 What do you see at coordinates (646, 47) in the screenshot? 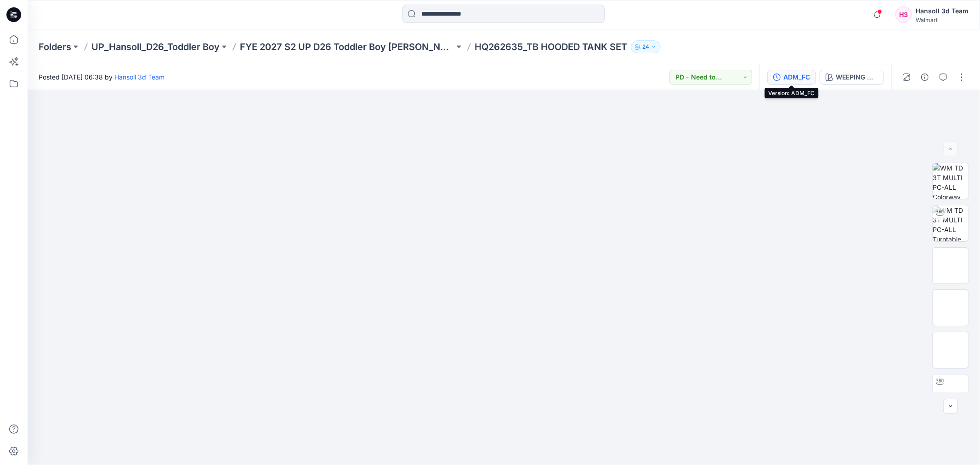
I see `button: 24` at bounding box center [646, 47].